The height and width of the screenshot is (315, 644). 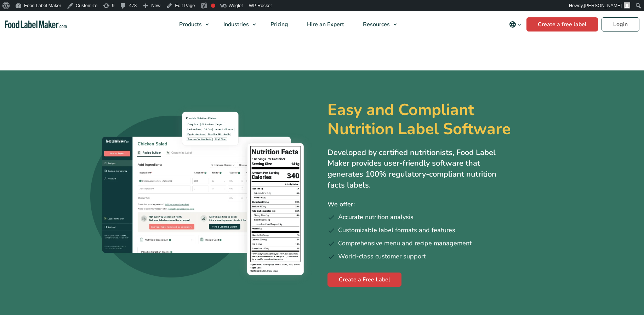 What do you see at coordinates (440, 204) in the screenshot?
I see `p: We offer:` at bounding box center [440, 204].